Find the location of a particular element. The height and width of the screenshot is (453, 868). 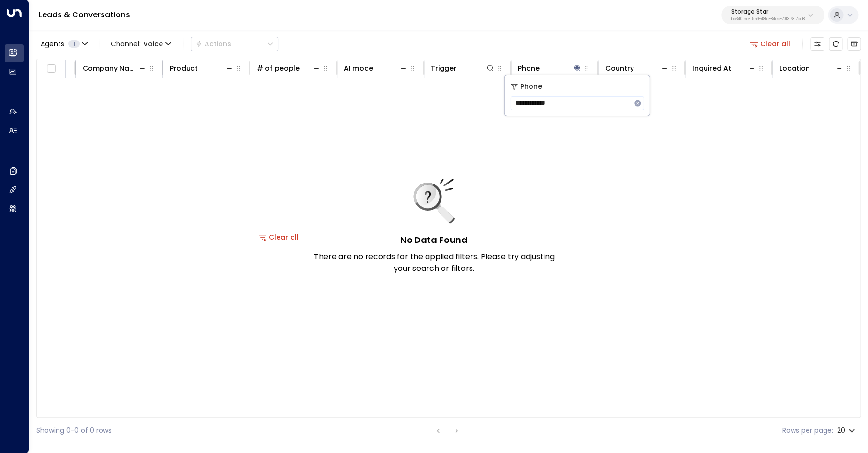

span: 1 is located at coordinates (74, 44).